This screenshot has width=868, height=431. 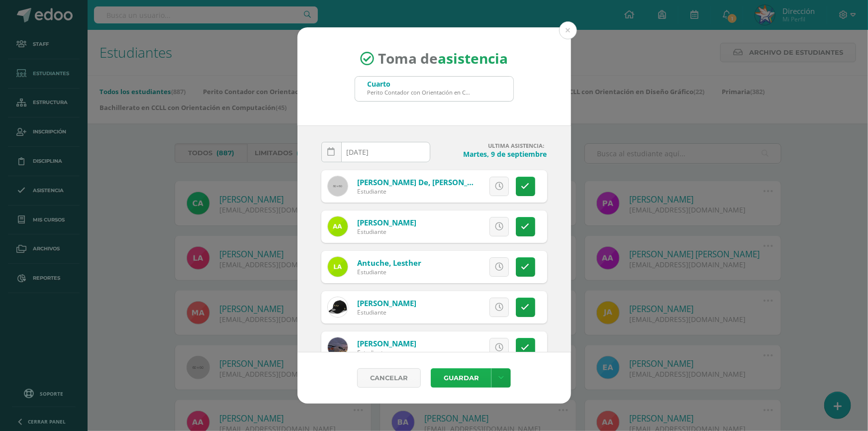 I want to click on span: Toma de, so click(x=443, y=59).